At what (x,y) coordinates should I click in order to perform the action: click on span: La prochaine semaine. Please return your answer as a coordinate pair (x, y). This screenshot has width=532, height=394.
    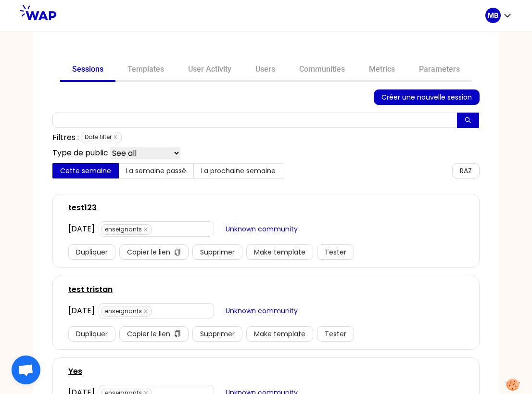
    Looking at the image, I should click on (238, 171).